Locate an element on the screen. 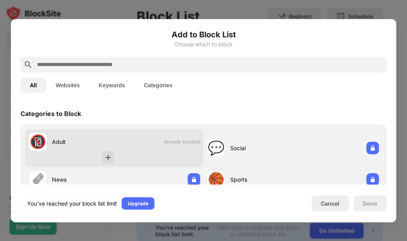 Image resolution: width=407 pixels, height=241 pixels. div: Social is located at coordinates (262, 148).